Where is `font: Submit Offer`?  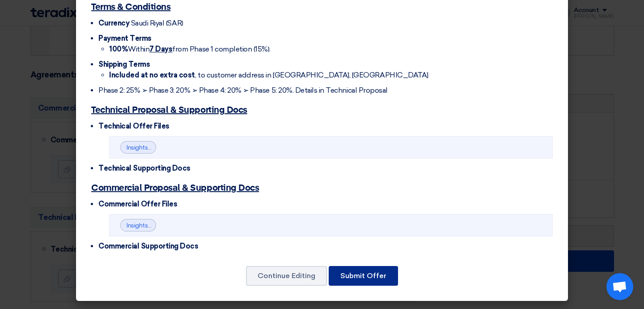 font: Submit Offer is located at coordinates (363, 275).